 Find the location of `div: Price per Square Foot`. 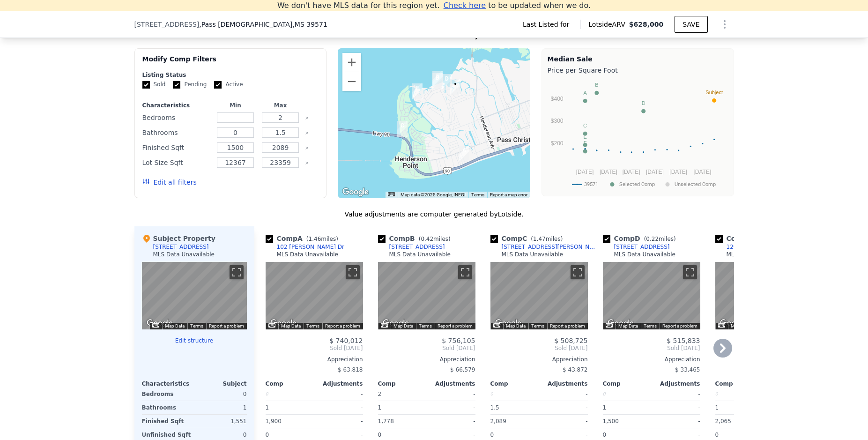

div: Price per Square Foot is located at coordinates (638, 70).